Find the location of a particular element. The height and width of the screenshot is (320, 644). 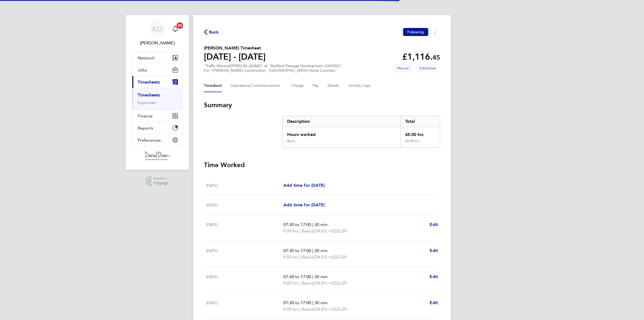

nav: Main navigation is located at coordinates (157, 92).